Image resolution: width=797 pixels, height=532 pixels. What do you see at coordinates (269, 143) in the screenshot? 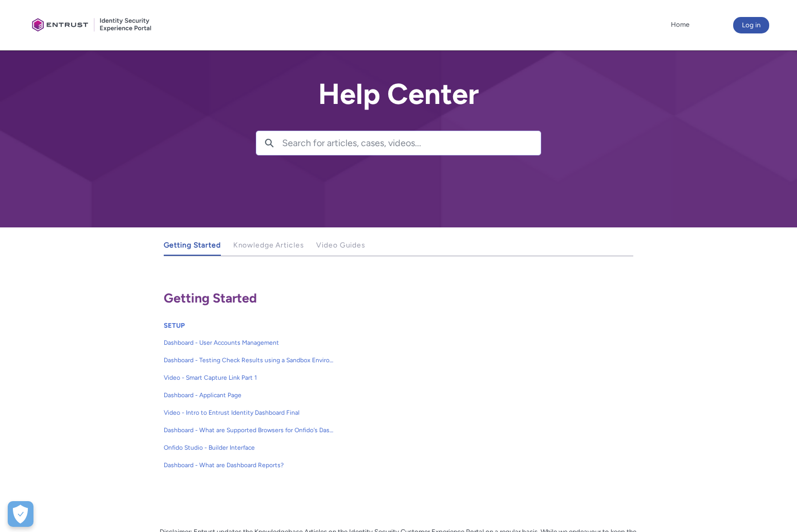
I see `button: Search` at bounding box center [269, 143].